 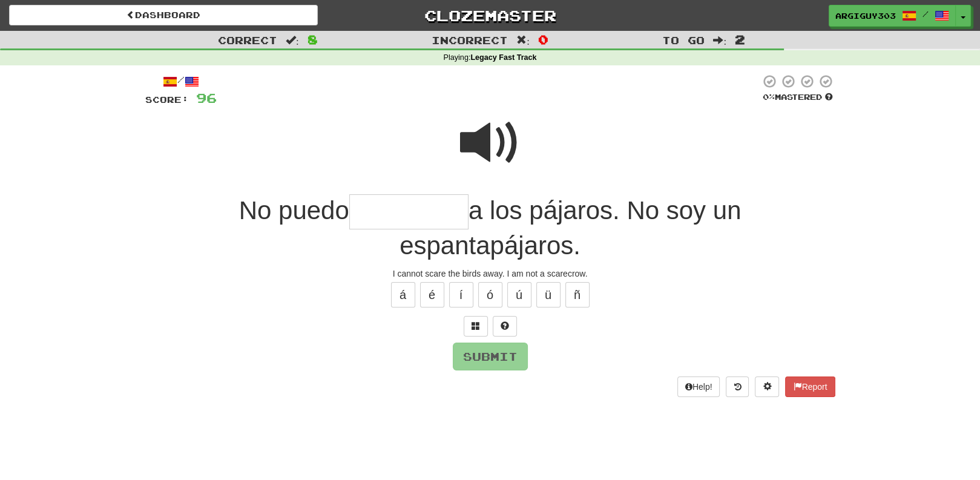 I want to click on span: 0 %, so click(x=769, y=97).